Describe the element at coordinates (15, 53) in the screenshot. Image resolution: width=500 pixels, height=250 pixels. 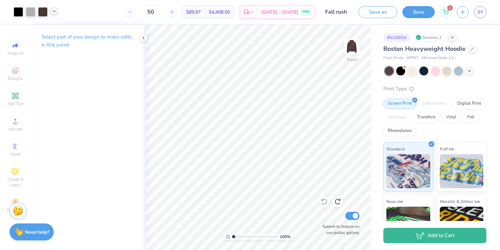
I see `span: Image AI` at that location.